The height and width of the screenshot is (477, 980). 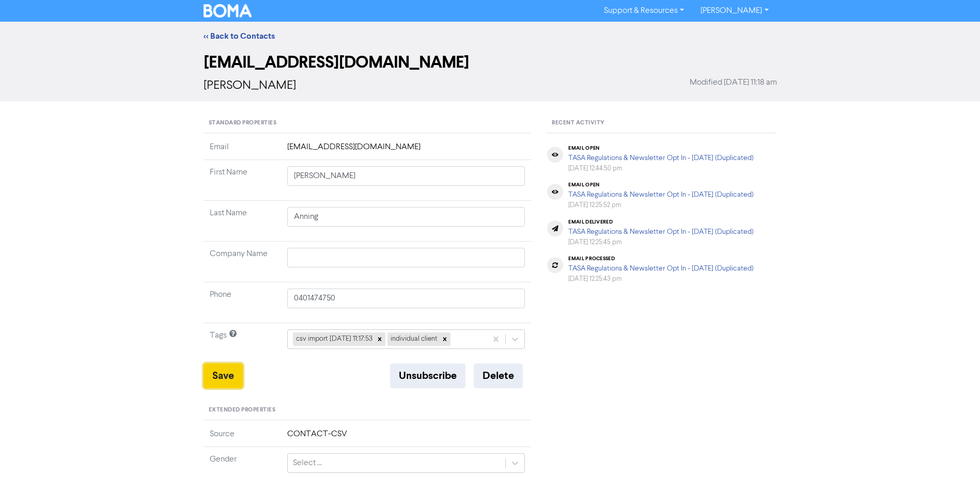 What do you see at coordinates (661, 258) in the screenshot?
I see `div: email processed` at bounding box center [661, 258].